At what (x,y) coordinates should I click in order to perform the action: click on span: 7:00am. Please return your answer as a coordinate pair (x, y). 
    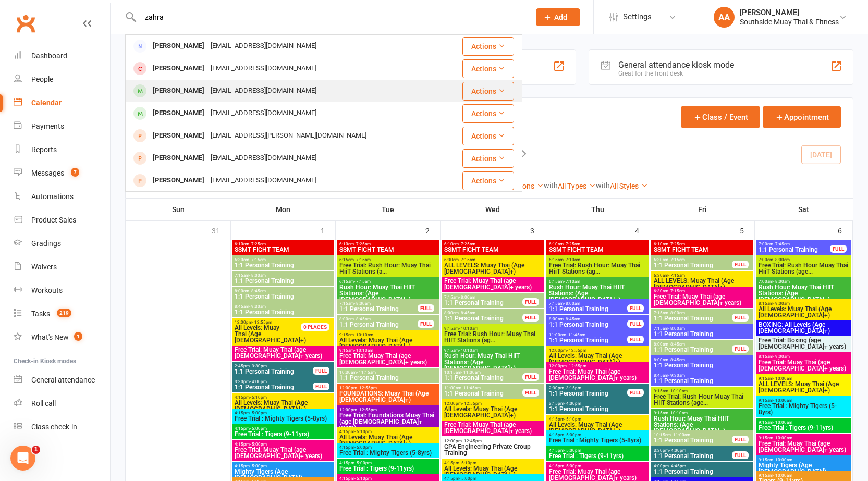
    Looking at the image, I should click on (803, 260).